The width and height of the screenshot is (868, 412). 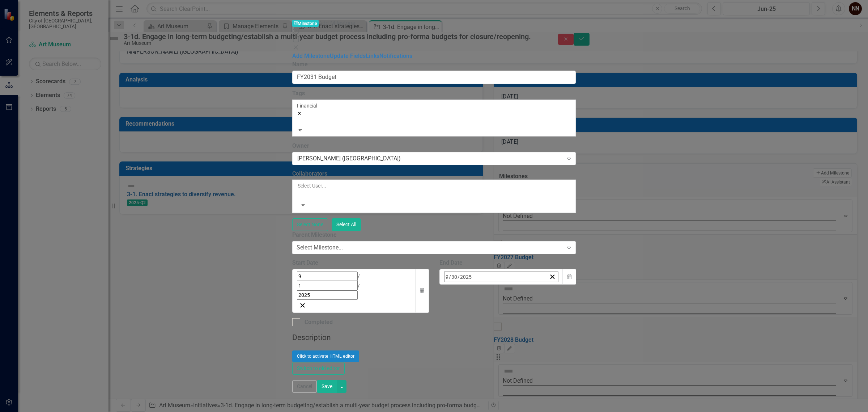 What do you see at coordinates (466, 276) in the screenshot?
I see `input: yyyy` at bounding box center [466, 276].